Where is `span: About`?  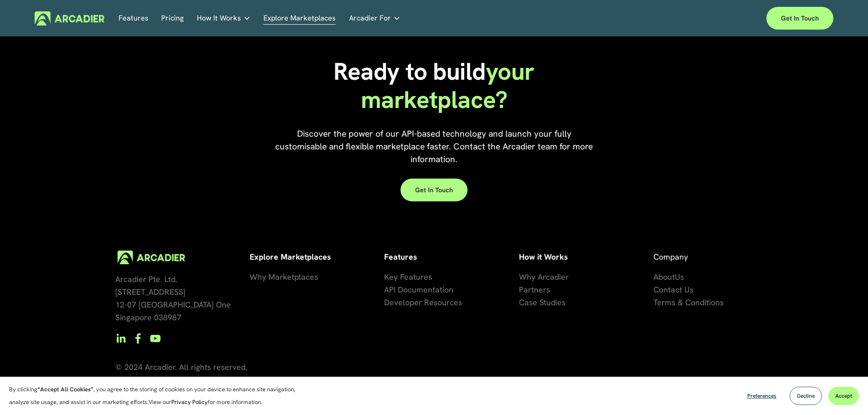 span: About is located at coordinates (664, 277).